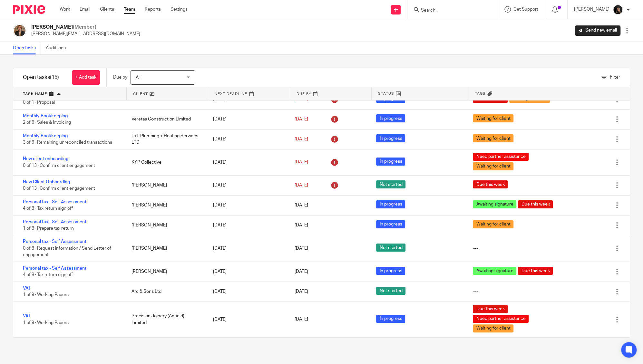  Describe the element at coordinates (46, 182) in the screenshot. I see `a: New Client Onboarding` at that location.